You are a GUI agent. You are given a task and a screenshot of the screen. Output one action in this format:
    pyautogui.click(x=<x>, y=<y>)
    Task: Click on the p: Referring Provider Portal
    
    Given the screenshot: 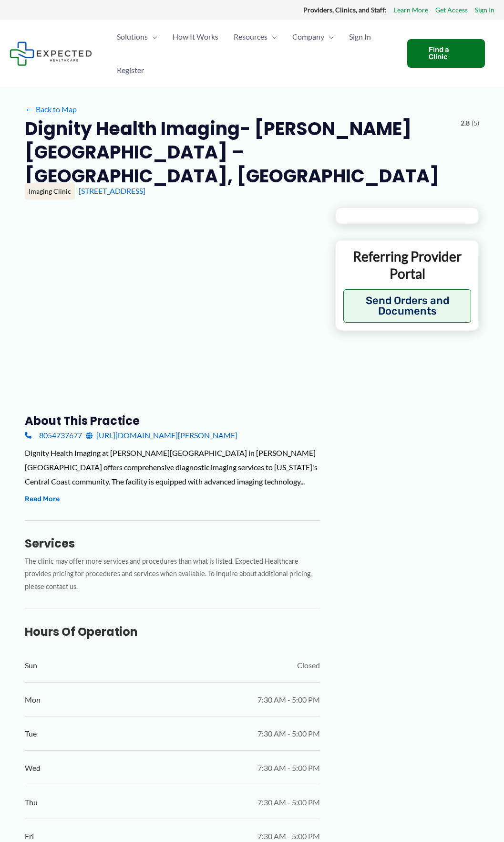 What is the action you would take?
    pyautogui.click(x=407, y=265)
    